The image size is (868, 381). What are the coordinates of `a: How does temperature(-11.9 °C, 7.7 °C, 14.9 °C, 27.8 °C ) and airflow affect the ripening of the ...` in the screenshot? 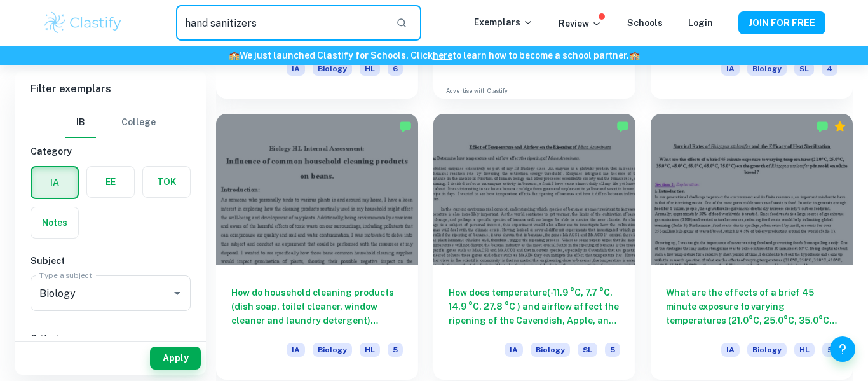 It's located at (534, 247).